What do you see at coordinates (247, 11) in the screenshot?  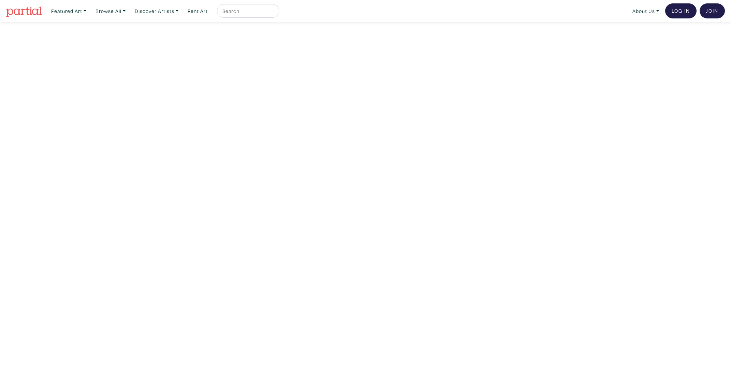 I see `input: Search` at bounding box center [247, 11].